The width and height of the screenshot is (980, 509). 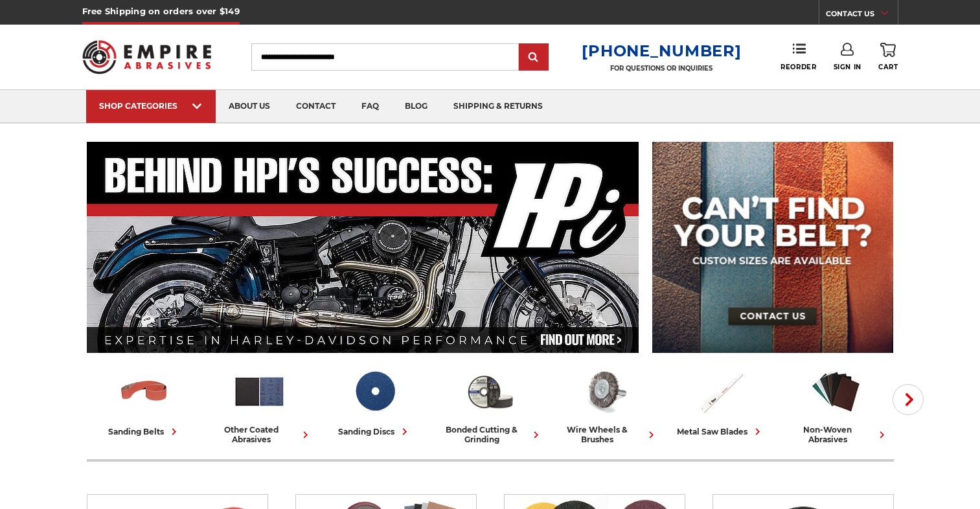 I want to click on a: contact, so click(x=316, y=106).